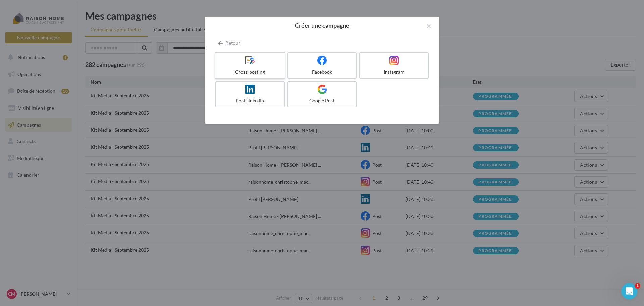  Describe the element at coordinates (250, 72) in the screenshot. I see `div: Cross-posting` at that location.